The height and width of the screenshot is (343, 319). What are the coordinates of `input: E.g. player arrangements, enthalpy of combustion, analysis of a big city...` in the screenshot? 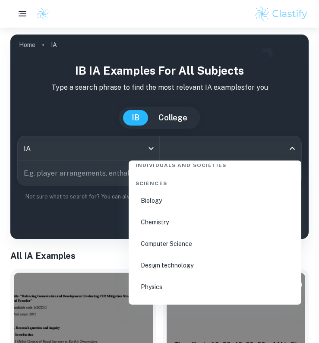 It's located at (147, 173).